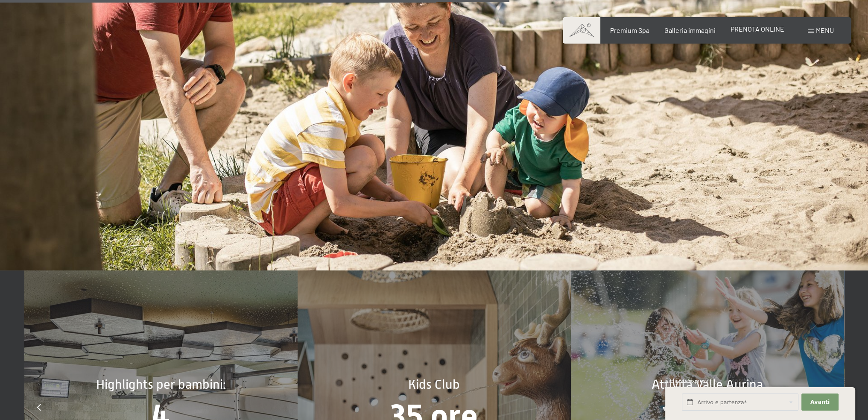 This screenshot has width=868, height=420. I want to click on span: Premium Spa, so click(629, 30).